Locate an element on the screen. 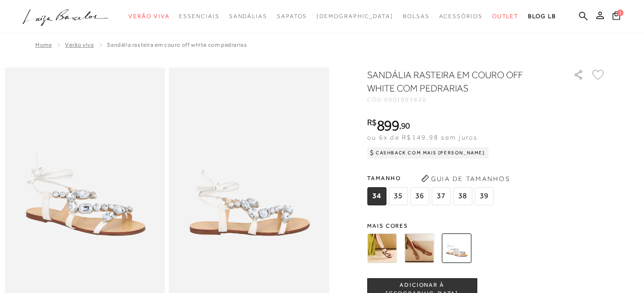  i: R$ is located at coordinates (371, 122).